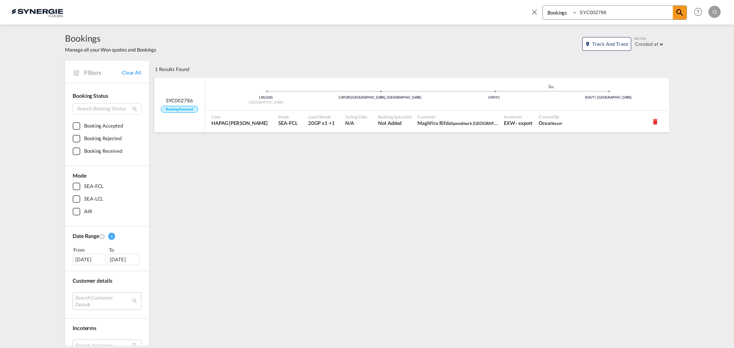 The width and height of the screenshot is (734, 348). What do you see at coordinates (112, 236) in the screenshot?
I see `span: 1` at bounding box center [112, 236].